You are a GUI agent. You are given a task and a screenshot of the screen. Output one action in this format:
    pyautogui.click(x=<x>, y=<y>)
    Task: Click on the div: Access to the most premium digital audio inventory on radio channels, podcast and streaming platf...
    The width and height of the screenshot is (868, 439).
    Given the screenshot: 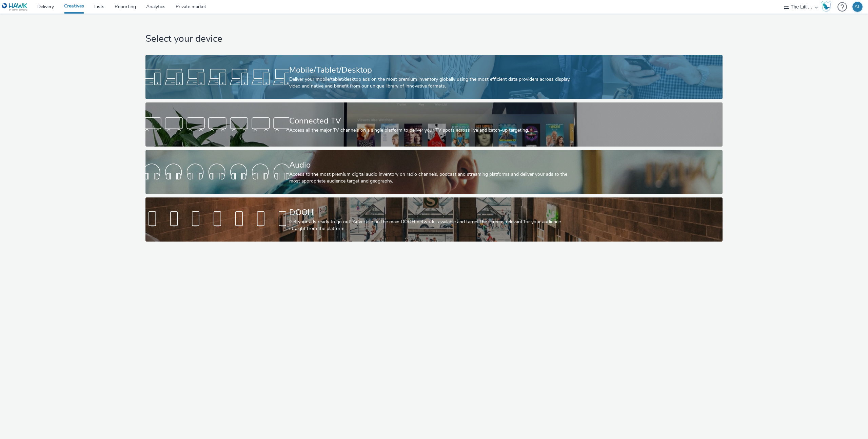 What is the action you would take?
    pyautogui.click(x=433, y=178)
    